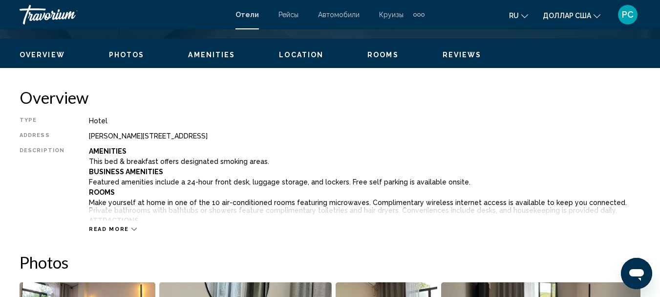 The width and height of the screenshot is (660, 297). What do you see at coordinates (519, 15) in the screenshot?
I see `button: Изменить язык` at bounding box center [519, 15].